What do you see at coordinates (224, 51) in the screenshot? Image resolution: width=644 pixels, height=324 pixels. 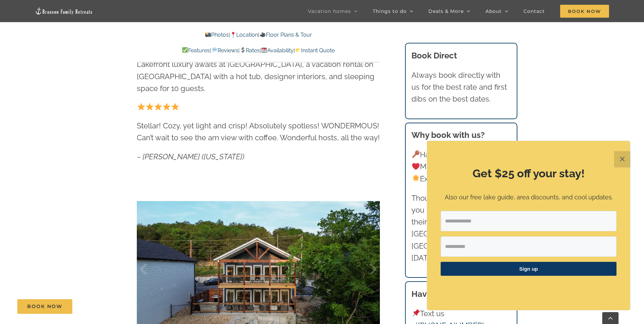 I see `a: Reviews` at bounding box center [224, 51].